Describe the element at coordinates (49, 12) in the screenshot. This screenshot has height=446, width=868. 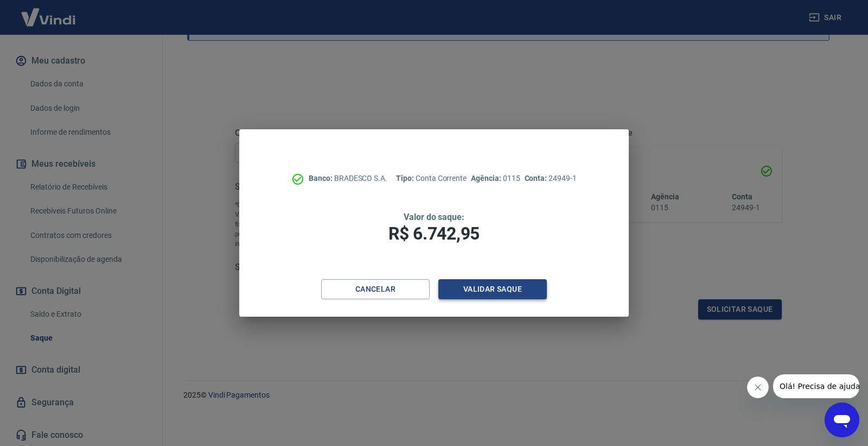
I see `span: Olá! Precisa de ajuda?` at that location.